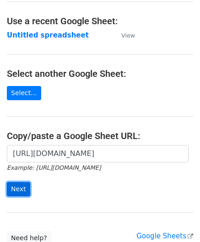 Image resolution: width=200 pixels, height=242 pixels. Describe the element at coordinates (165, 236) in the screenshot. I see `a: Google Sheets` at that location.